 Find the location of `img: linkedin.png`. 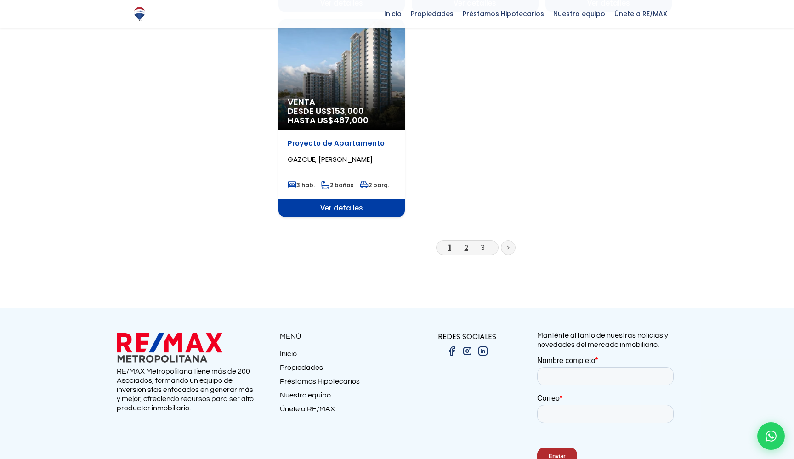

img: linkedin.png is located at coordinates (483, 351).